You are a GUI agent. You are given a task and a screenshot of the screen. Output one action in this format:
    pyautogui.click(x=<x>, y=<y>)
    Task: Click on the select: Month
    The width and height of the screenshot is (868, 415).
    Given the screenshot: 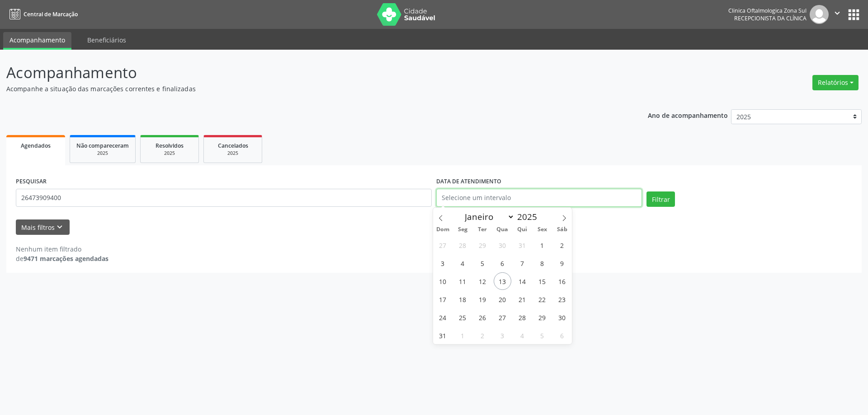 What is the action you would take?
    pyautogui.click(x=488, y=217)
    